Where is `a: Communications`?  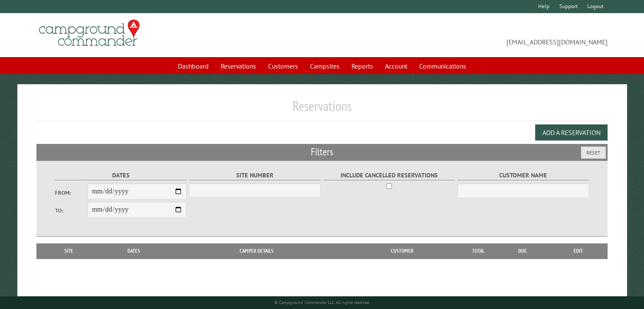
a: Communications is located at coordinates (442, 66).